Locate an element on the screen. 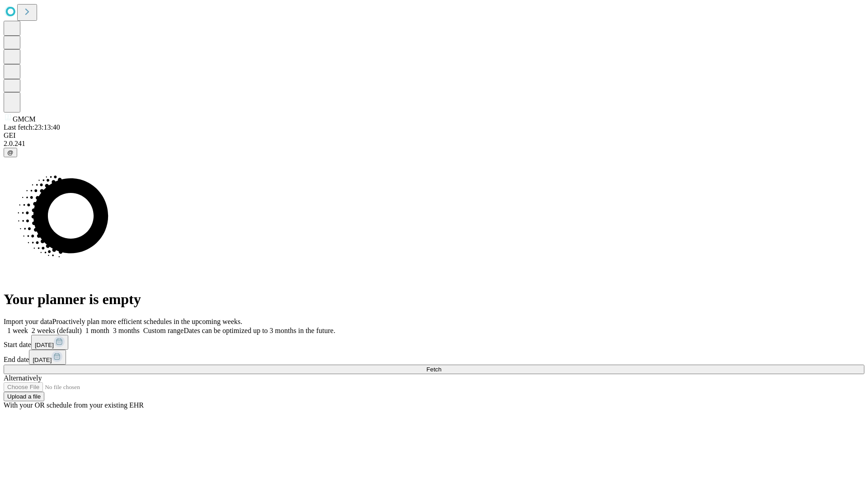  span: 1 week is located at coordinates (18, 331).